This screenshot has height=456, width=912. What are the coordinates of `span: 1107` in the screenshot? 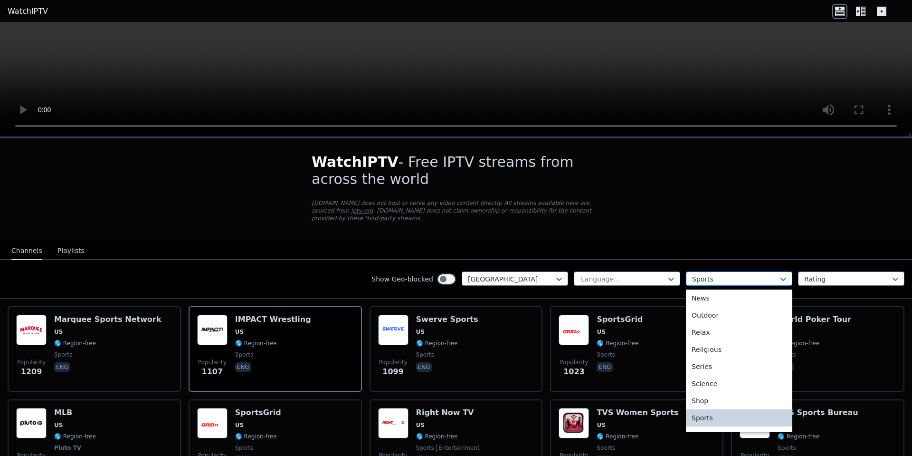 It's located at (212, 372).